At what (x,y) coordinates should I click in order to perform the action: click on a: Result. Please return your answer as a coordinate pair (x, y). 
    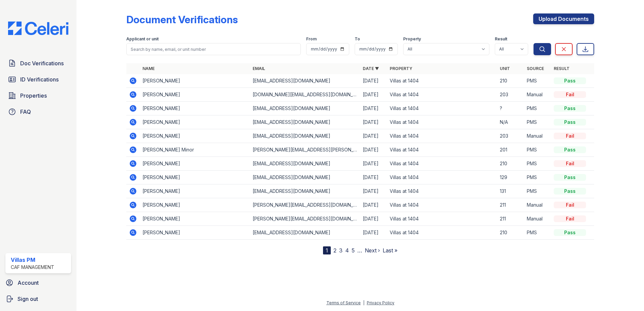
    Looking at the image, I should click on (562, 69).